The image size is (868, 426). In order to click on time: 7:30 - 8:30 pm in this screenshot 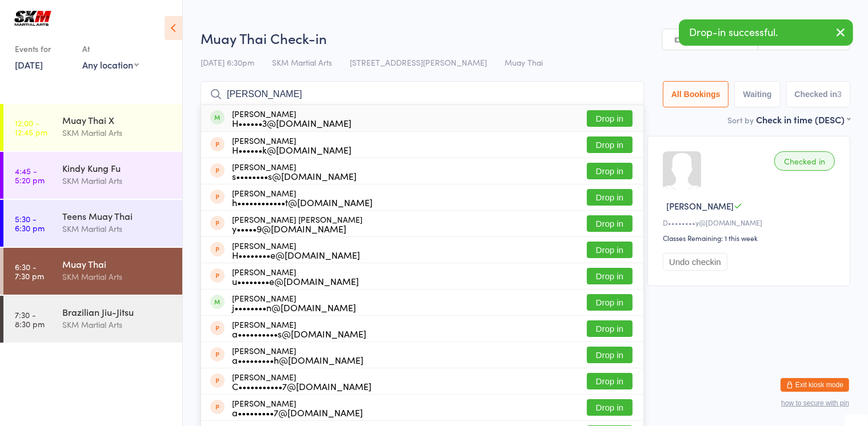, I will do `click(30, 319)`.